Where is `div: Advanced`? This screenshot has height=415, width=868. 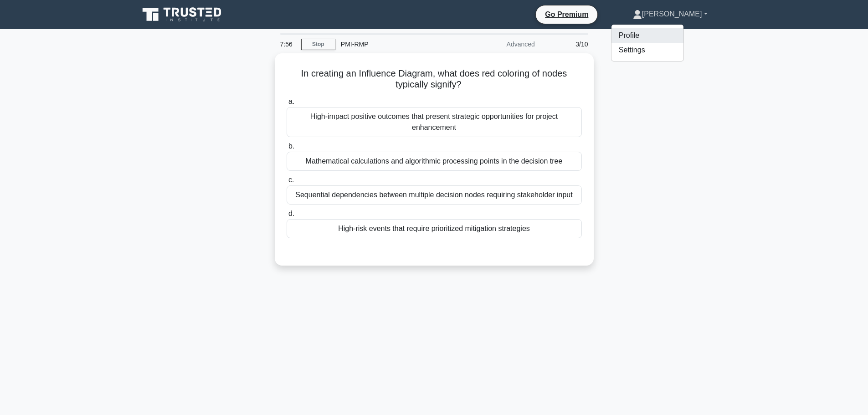
div: Advanced is located at coordinates (501, 44).